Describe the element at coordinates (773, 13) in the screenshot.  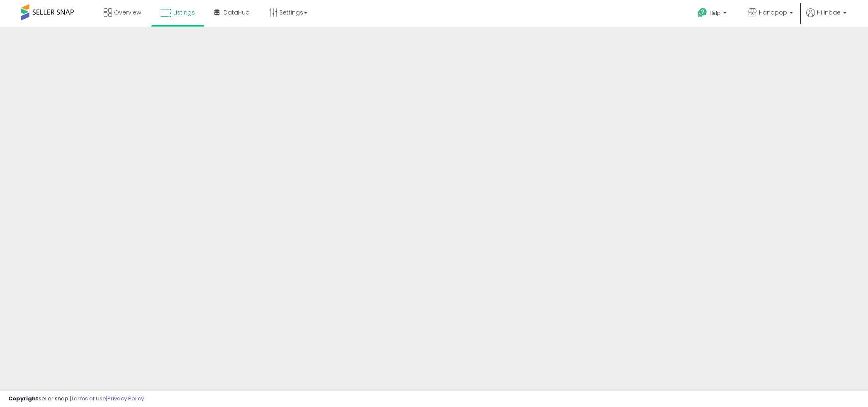
I see `span: Hanopop` at that location.